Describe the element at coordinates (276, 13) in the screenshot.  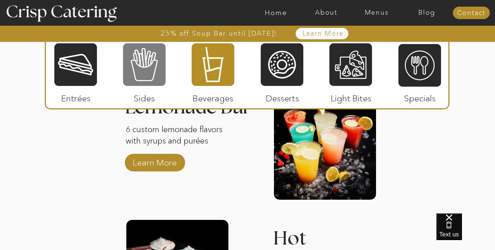
I see `nav: Home` at that location.